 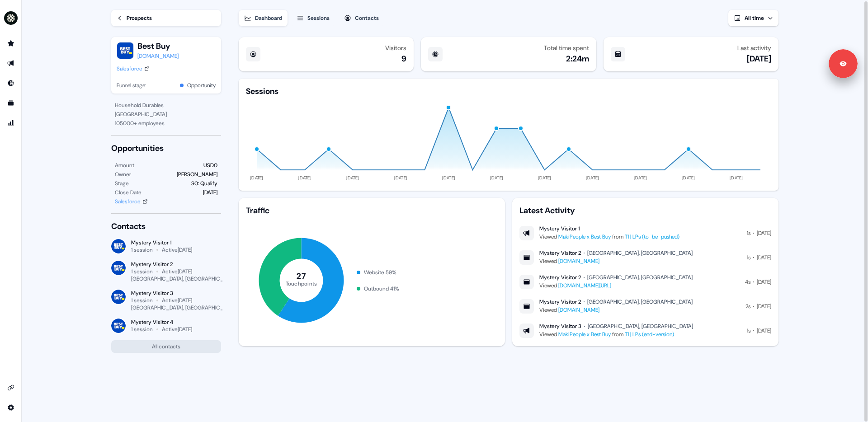 What do you see at coordinates (313, 18) in the screenshot?
I see `button: Sessions` at bounding box center [313, 18].